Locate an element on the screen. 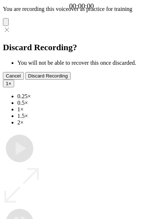  button: Cancel is located at coordinates (13, 76).